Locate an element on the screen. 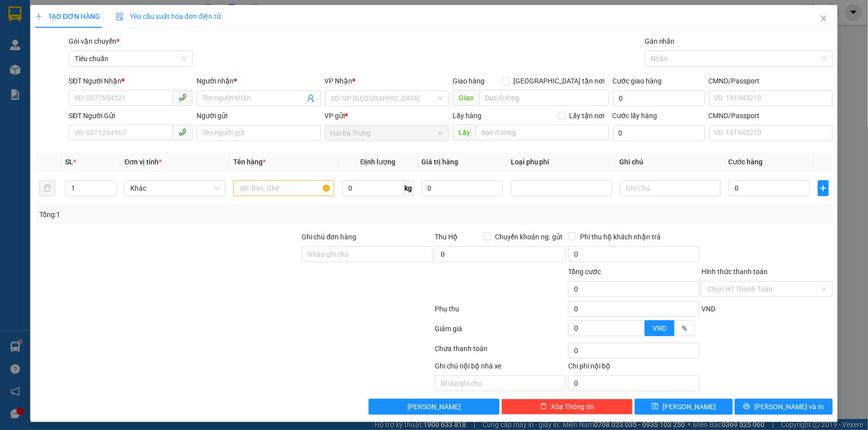 This screenshot has height=430, width=868. div: Chưa thanh toán is located at coordinates (501, 352).